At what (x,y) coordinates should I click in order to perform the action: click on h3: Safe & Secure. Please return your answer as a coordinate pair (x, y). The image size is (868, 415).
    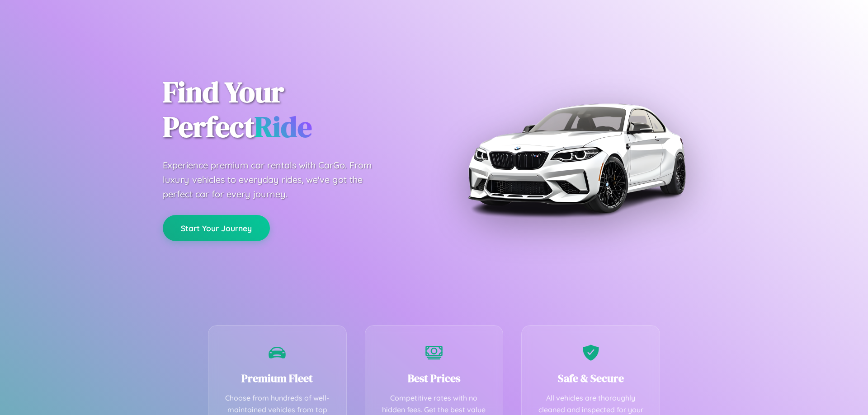
    Looking at the image, I should click on (590, 378).